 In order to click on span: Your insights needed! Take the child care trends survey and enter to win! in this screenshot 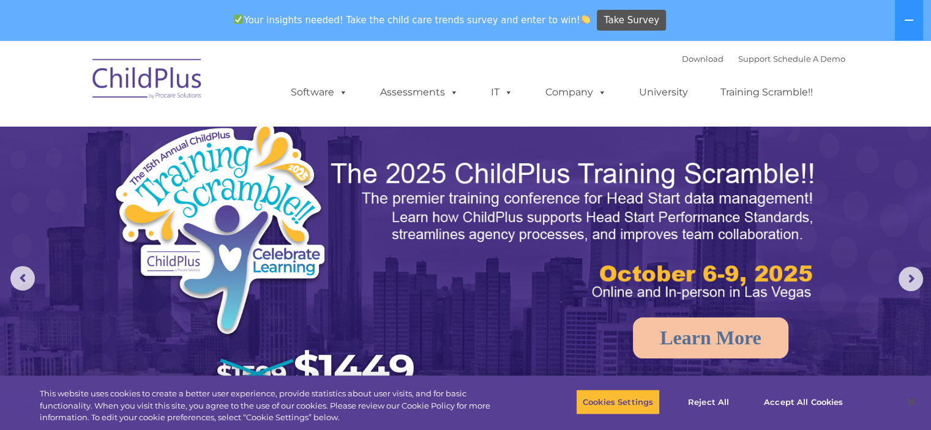, I will do `click(412, 20)`.